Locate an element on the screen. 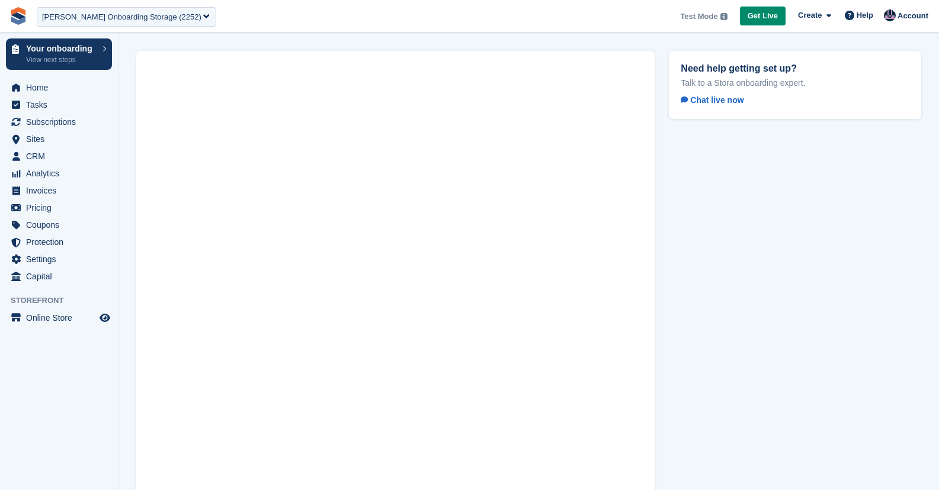 The height and width of the screenshot is (490, 939). span: Test Mode is located at coordinates (698, 17).